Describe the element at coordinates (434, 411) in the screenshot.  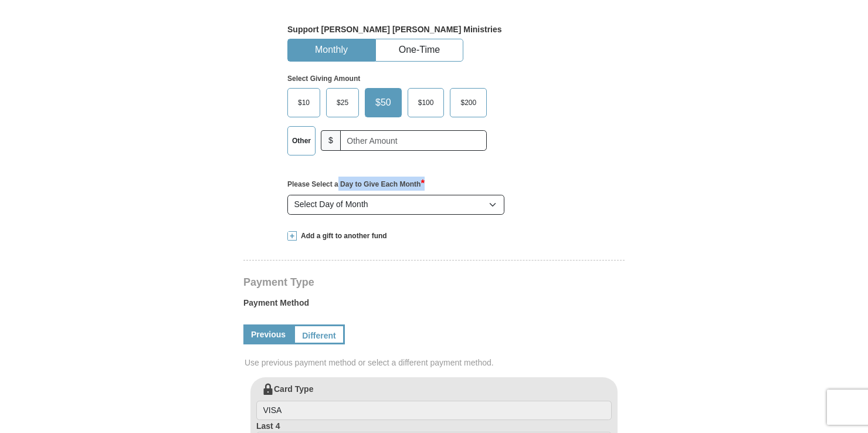
I see `input: Card Type` at that location.